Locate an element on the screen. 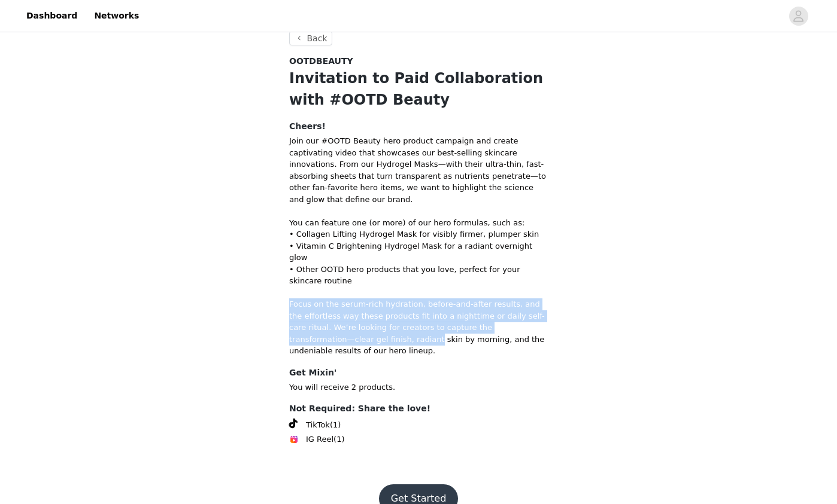 This screenshot has width=837, height=504. p: You will receive 2 products. is located at coordinates (418, 388).